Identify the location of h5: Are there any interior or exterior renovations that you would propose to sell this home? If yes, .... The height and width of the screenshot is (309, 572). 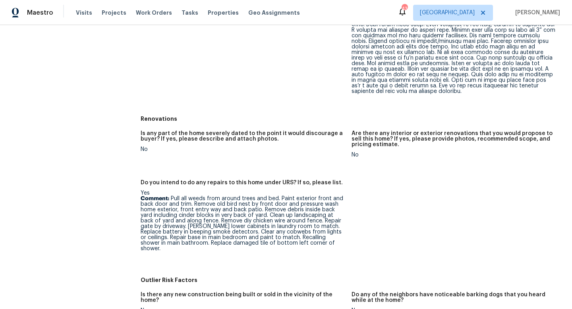
(454, 139).